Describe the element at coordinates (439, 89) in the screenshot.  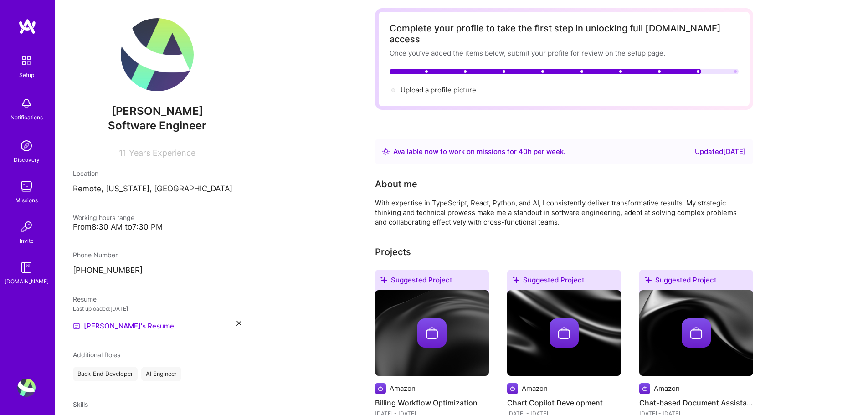
I see `span: Upload a profile picture` at that location.